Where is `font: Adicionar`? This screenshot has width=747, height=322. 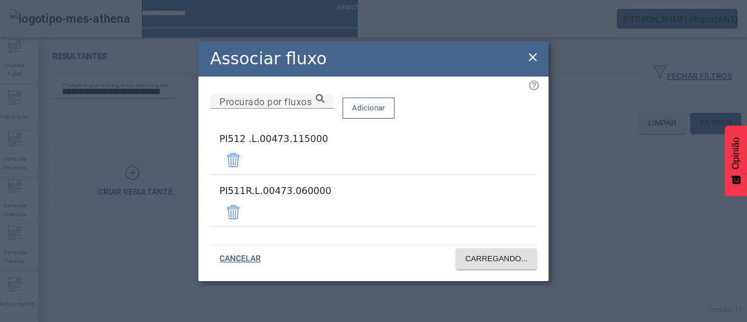
font: Adicionar is located at coordinates (368, 107).